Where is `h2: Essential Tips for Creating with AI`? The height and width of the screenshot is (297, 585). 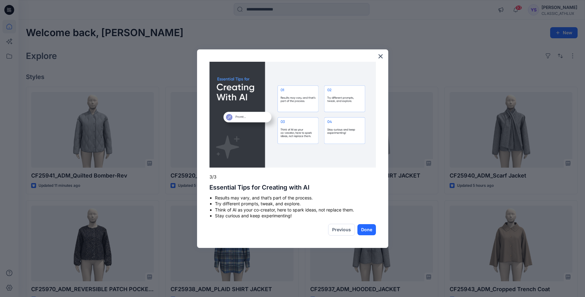
h2: Essential Tips for Creating with AI is located at coordinates (293, 187).